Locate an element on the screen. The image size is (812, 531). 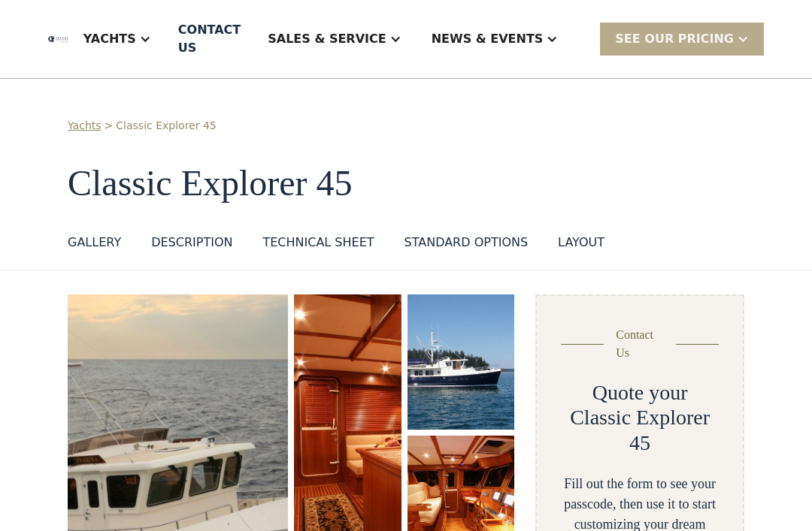
a: Yachts is located at coordinates (84, 125).